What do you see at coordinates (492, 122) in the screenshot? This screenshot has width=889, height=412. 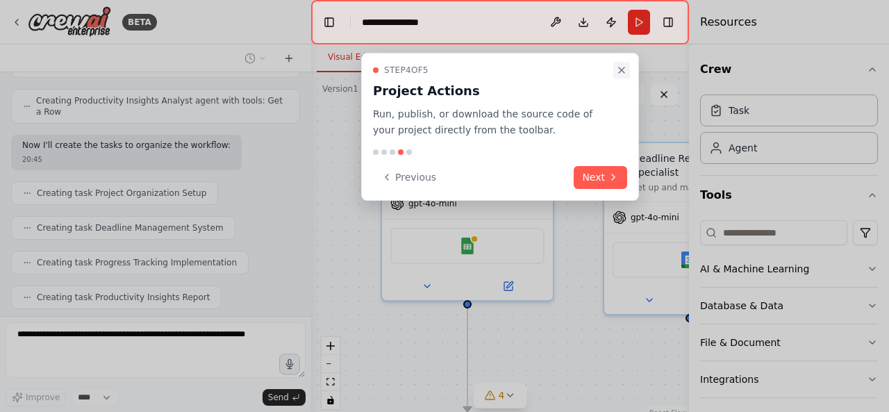 I see `p: Run, publish, or download the source code of your project directly from the toolbar.` at bounding box center [492, 122].